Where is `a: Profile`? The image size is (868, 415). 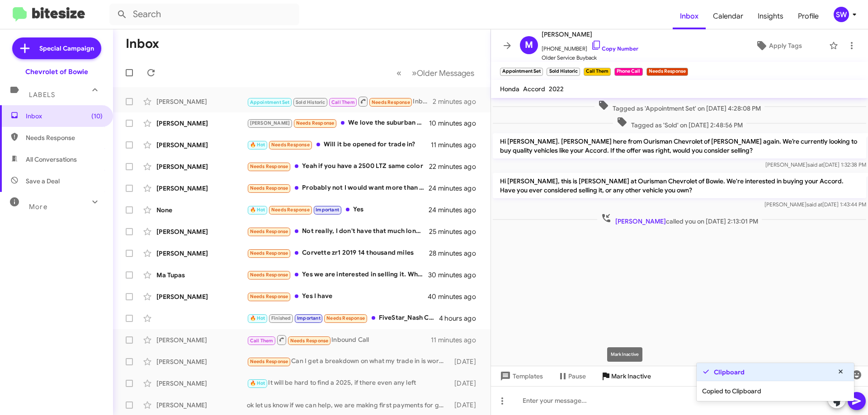 a: Profile is located at coordinates (808, 16).